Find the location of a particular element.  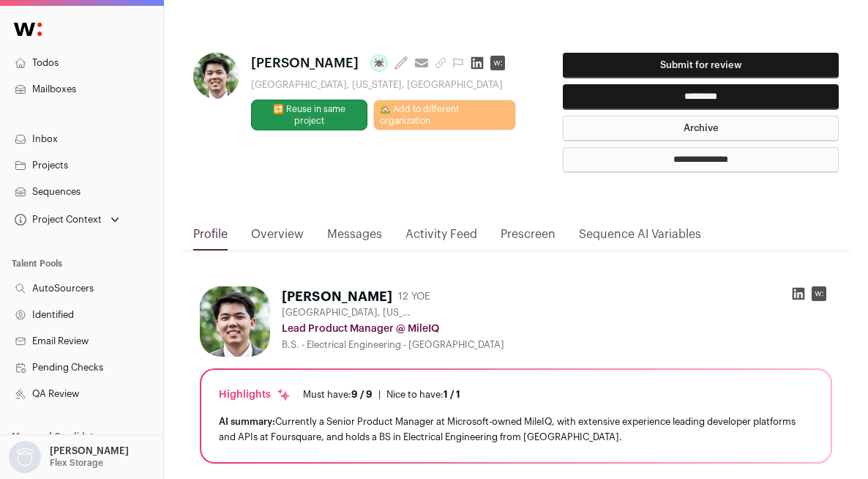

span: 9 / 9 is located at coordinates (362, 394).